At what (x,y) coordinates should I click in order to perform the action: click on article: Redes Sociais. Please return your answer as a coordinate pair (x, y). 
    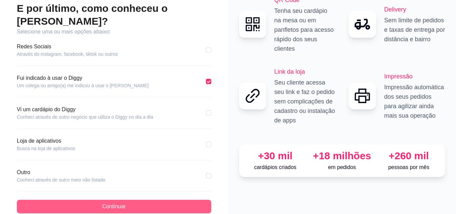
    Looking at the image, I should click on (67, 47).